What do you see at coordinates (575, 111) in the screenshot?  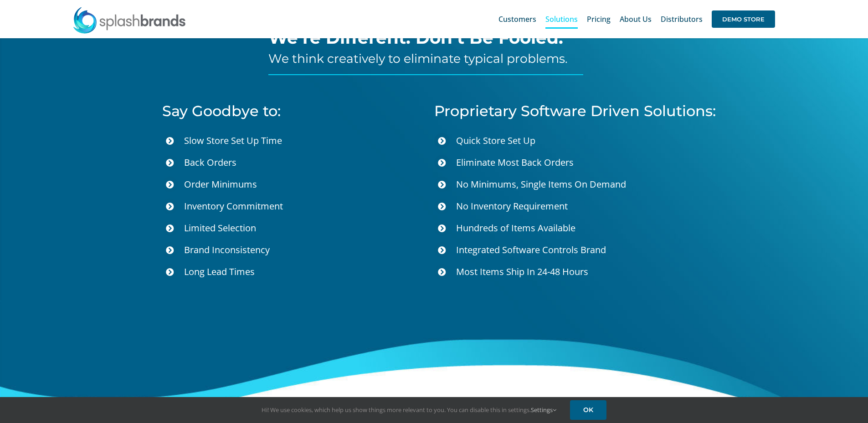 I see `span: Proprietary Software Driven Solutions:` at bounding box center [575, 111].